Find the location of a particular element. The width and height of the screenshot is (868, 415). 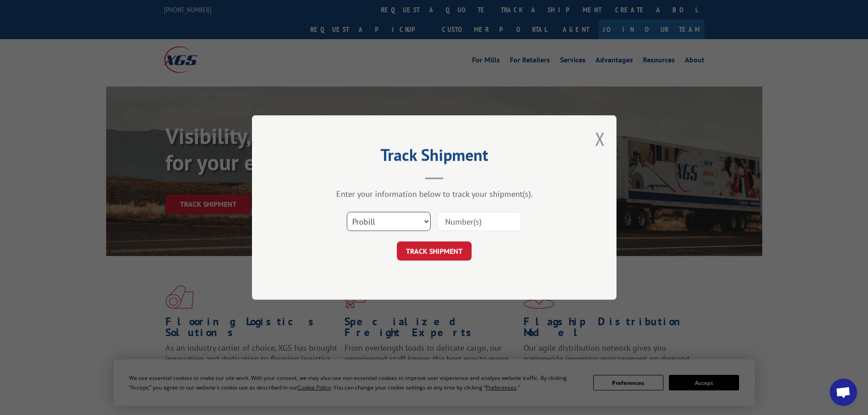

div: Enter your information below to track your shipment(s). is located at coordinates (434, 193).